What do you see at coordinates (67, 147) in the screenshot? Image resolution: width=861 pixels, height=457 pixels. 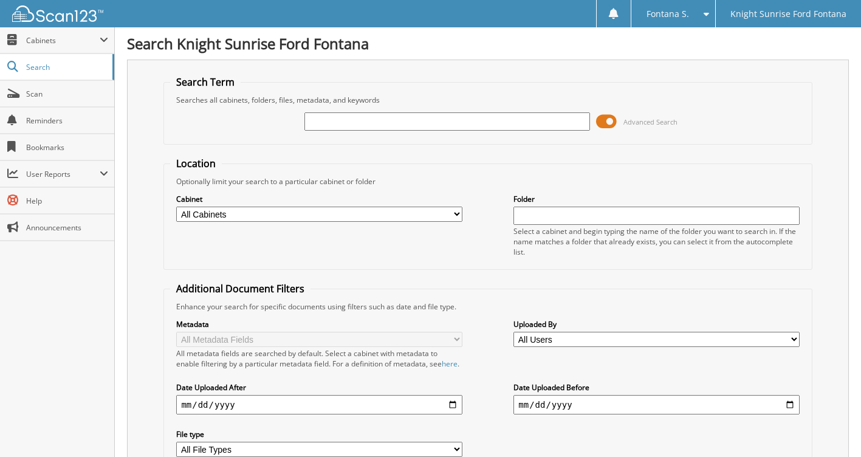 I see `span: Bookmarks` at bounding box center [67, 147].